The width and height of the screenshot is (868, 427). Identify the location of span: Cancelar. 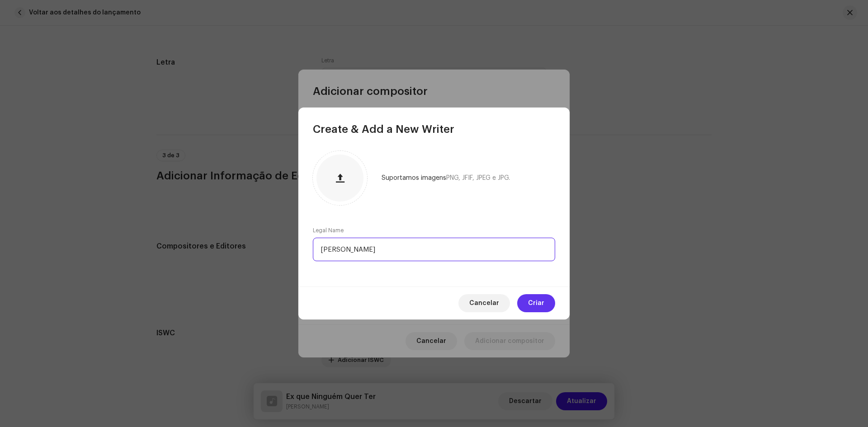
(484, 303).